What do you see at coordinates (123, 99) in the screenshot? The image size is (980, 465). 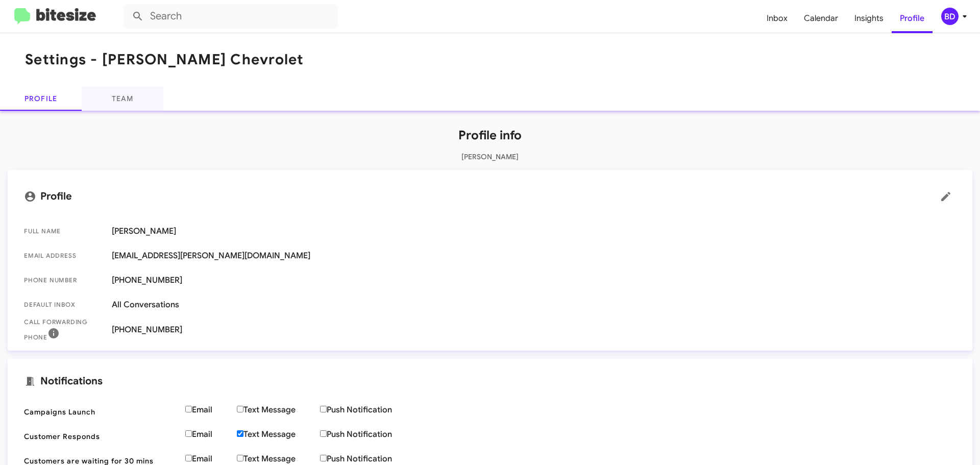 I see `a: Team` at bounding box center [123, 99].